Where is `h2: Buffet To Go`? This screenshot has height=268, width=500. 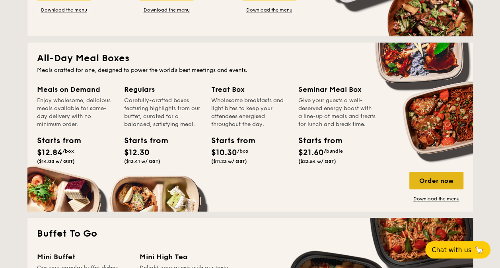 h2: Buffet To Go is located at coordinates (250, 234).